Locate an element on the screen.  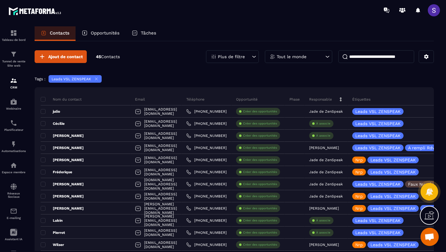
button: Ajout de contact is located at coordinates (61, 57).